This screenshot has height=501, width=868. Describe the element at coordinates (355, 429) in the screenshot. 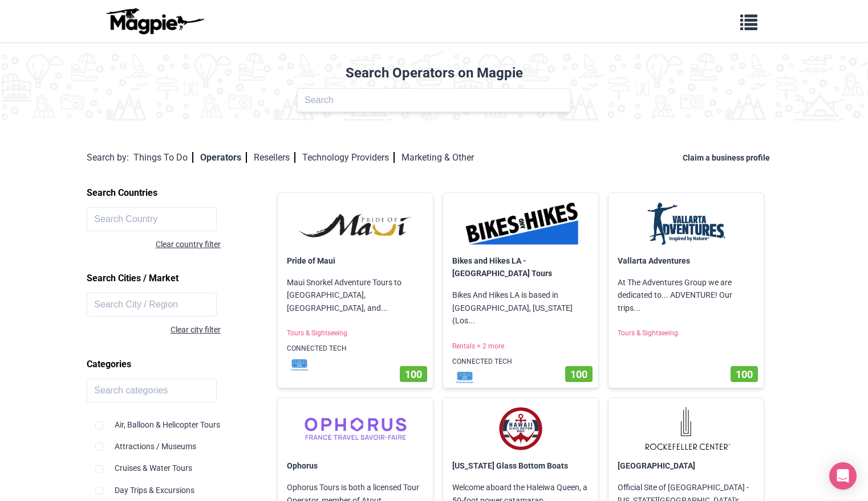

I see `img: Ophorus logo` at that location.